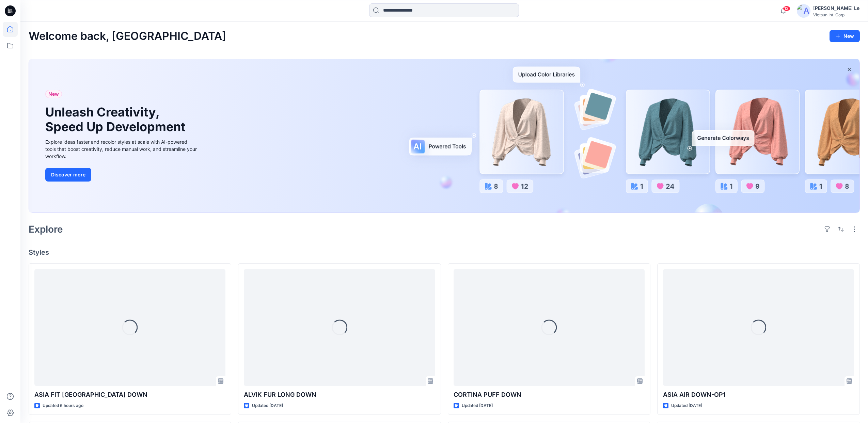 The width and height of the screenshot is (868, 423). I want to click on img: avatar, so click(804, 11).